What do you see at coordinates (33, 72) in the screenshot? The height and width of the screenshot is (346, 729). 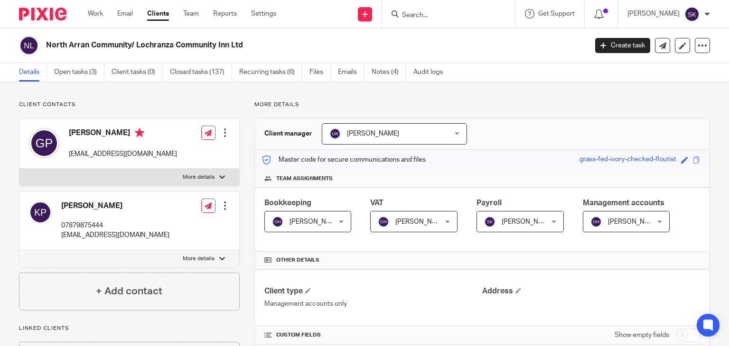 I see `a: Details` at bounding box center [33, 72].